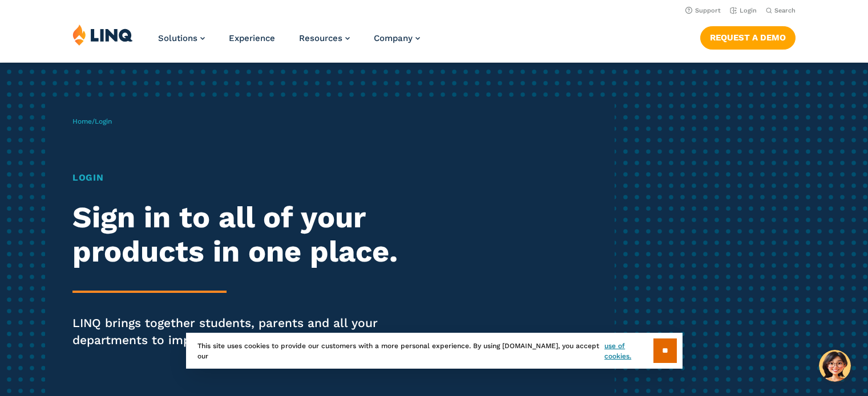  What do you see at coordinates (103, 122) in the screenshot?
I see `span: Login` at bounding box center [103, 122].